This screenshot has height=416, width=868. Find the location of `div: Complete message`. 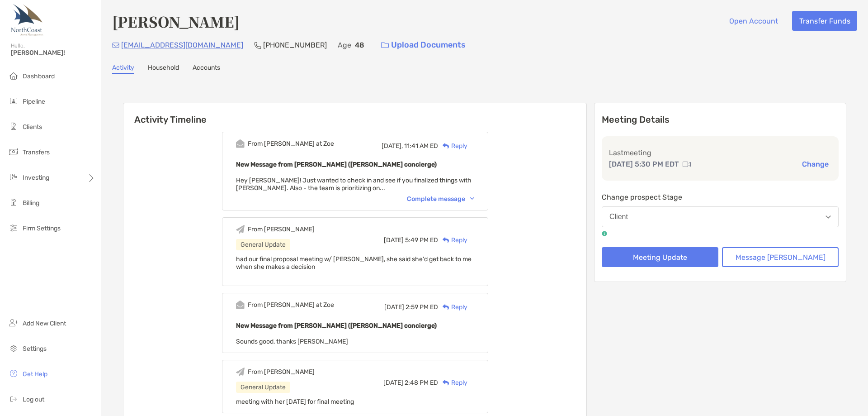

div: Complete message is located at coordinates (440, 199).